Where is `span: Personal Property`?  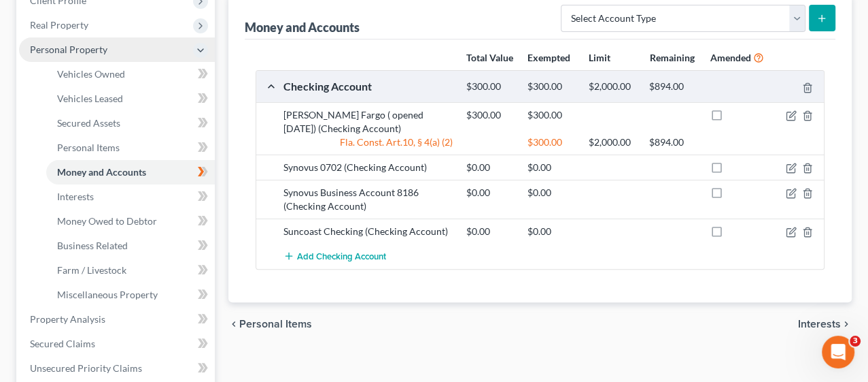 span: Personal Property is located at coordinates (69, 49).